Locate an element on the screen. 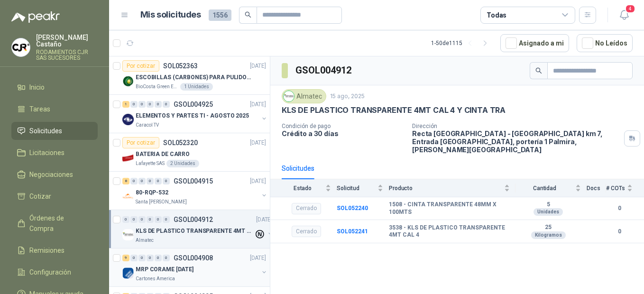 This screenshot has width=644, height=294. a: Órdenes de Compra is located at coordinates (55, 223).